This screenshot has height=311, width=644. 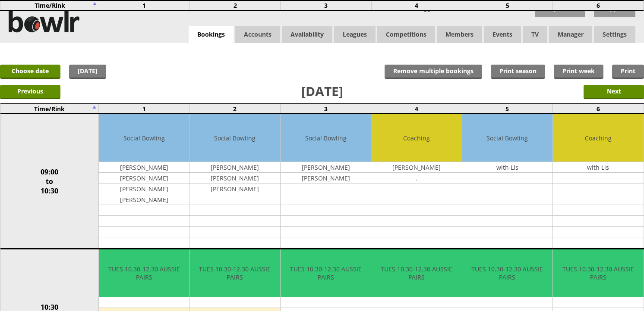 I want to click on a: Bookings, so click(x=211, y=35).